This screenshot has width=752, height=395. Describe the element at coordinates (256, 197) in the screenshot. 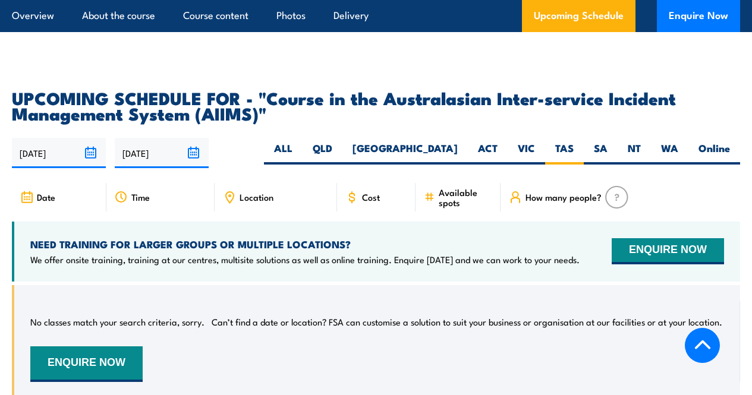

I see `span: Location` at that location.